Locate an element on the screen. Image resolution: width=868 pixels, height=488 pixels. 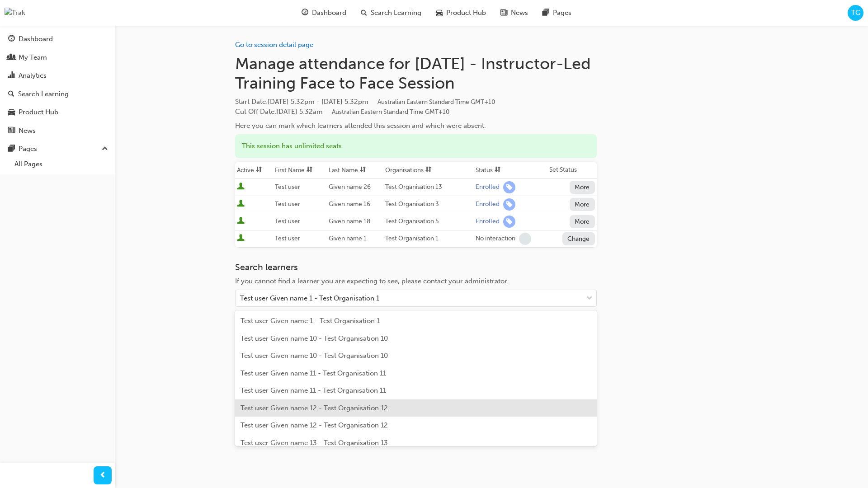
a: Product Hub is located at coordinates (57, 112).